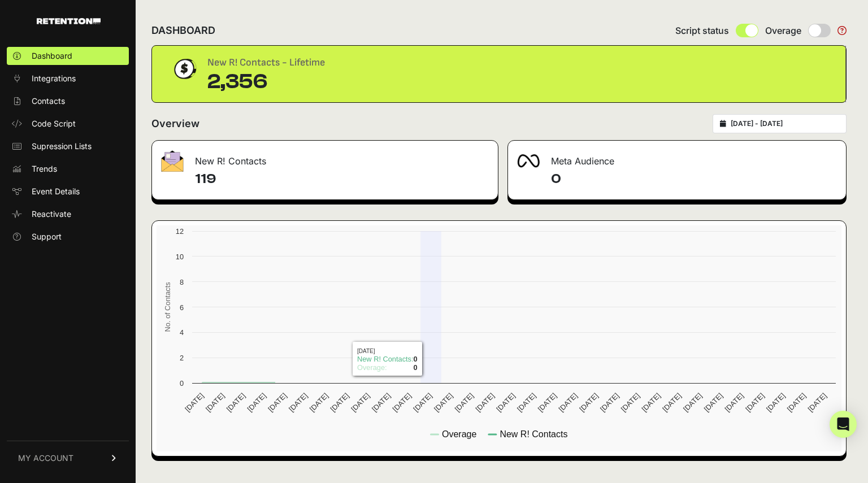 The height and width of the screenshot is (483, 868). Describe the element at coordinates (68, 169) in the screenshot. I see `a: Trends` at that location.